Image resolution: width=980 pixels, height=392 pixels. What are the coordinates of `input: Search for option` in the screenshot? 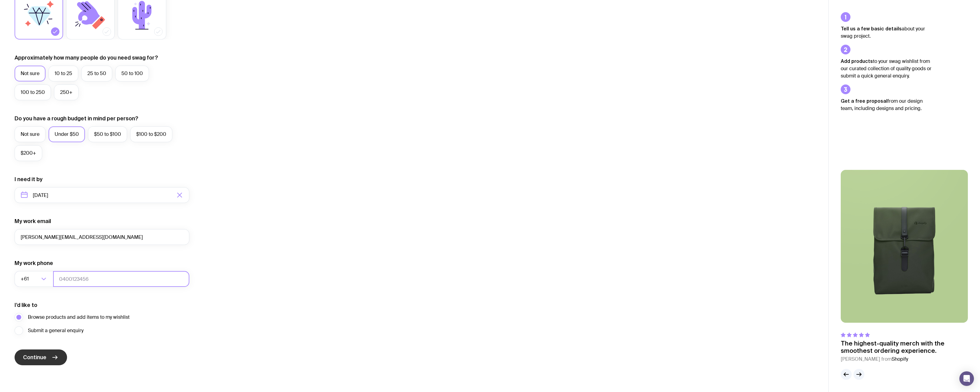 It's located at (35, 279).